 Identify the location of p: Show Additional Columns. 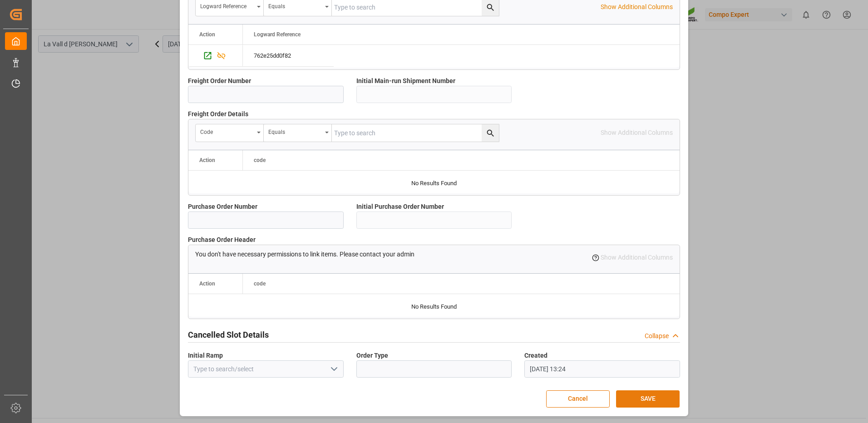
(636, 7).